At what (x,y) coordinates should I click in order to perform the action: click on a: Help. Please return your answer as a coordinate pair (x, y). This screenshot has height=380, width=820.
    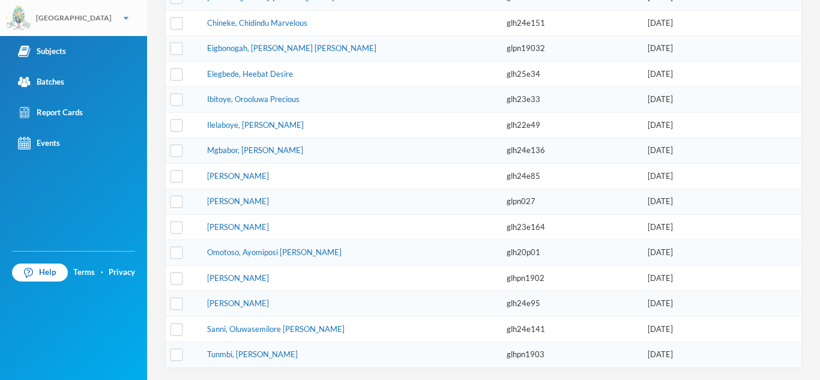
    Looking at the image, I should click on (40, 273).